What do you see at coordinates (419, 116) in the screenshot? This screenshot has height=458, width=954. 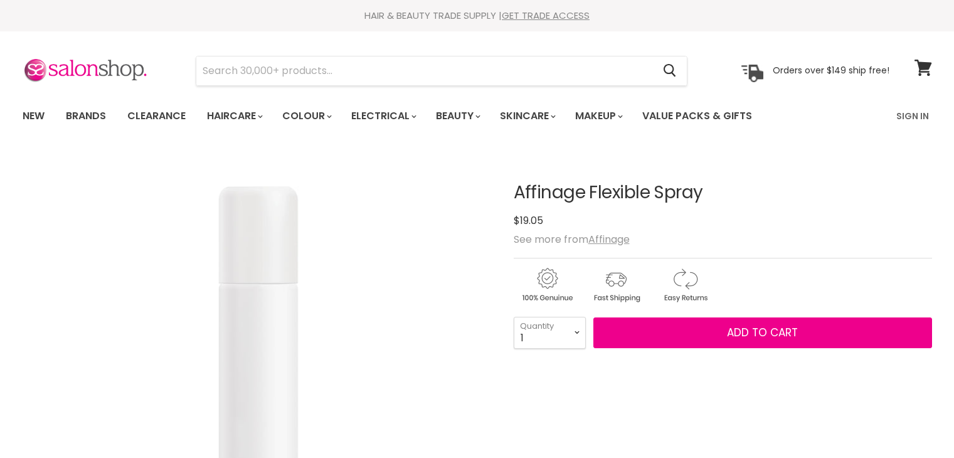 I see `ul: Main menu` at bounding box center [419, 116].